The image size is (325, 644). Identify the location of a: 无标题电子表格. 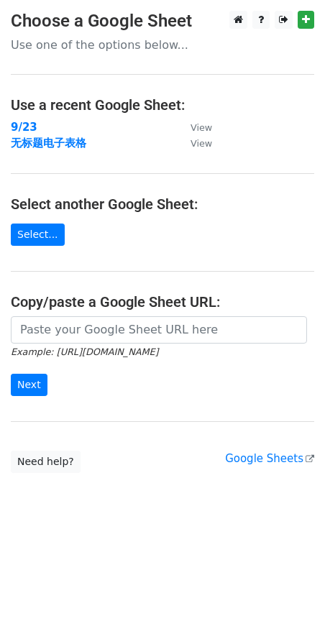
(49, 143).